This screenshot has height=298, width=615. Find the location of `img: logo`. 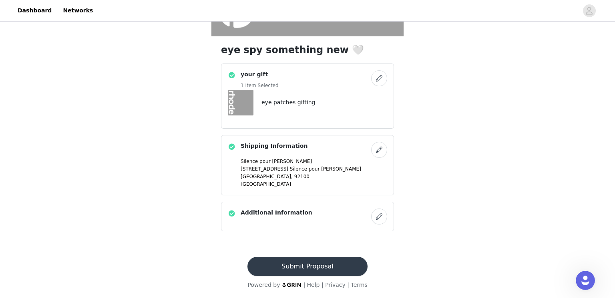

img: logo is located at coordinates (292, 285).